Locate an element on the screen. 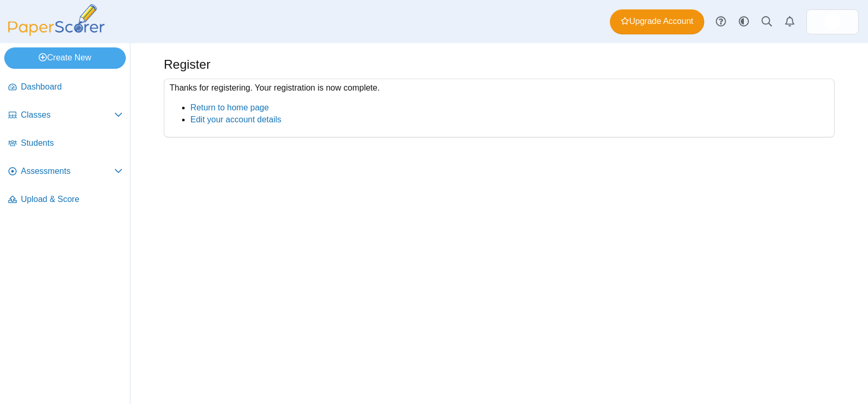 This screenshot has width=868, height=404. a: Return to home page is located at coordinates (230, 107).